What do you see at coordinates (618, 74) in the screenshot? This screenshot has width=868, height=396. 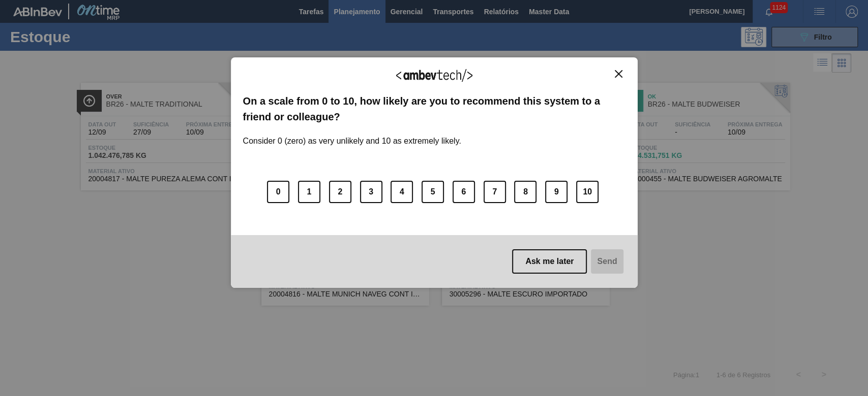 I see `button: Close` at bounding box center [618, 74].